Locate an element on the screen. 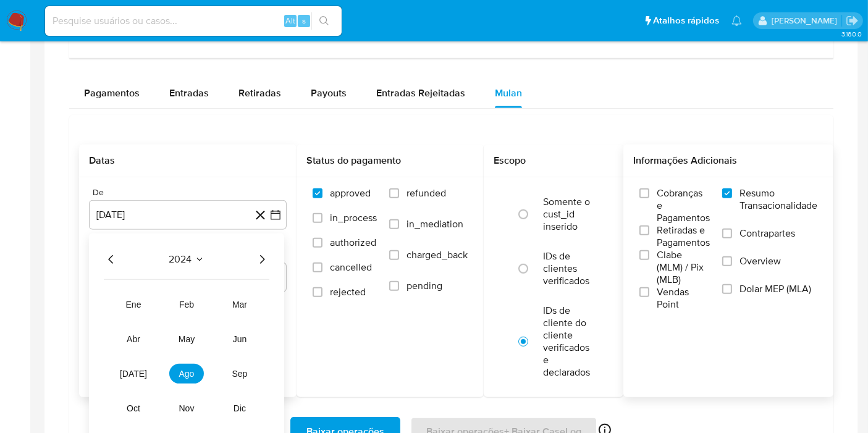 The height and width of the screenshot is (433, 868). span: Alt is located at coordinates (290, 20).